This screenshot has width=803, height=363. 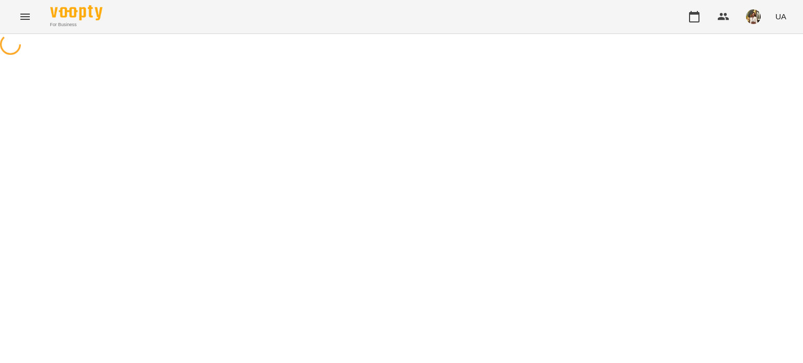 I want to click on span: For Business, so click(x=76, y=25).